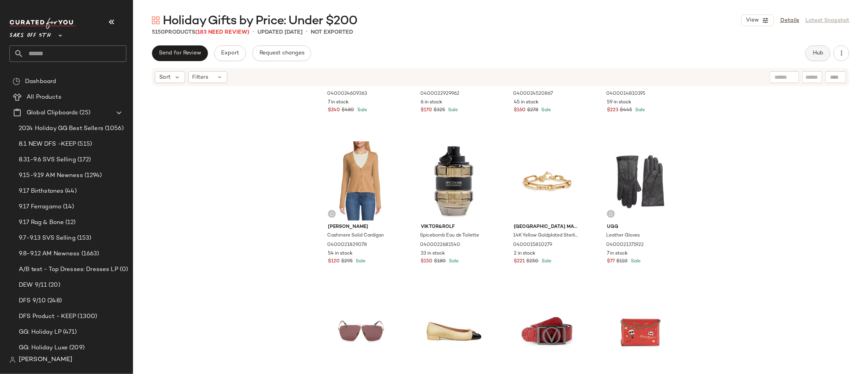  Describe the element at coordinates (454, 227) in the screenshot. I see `span: Viktor&Rolf` at that location.